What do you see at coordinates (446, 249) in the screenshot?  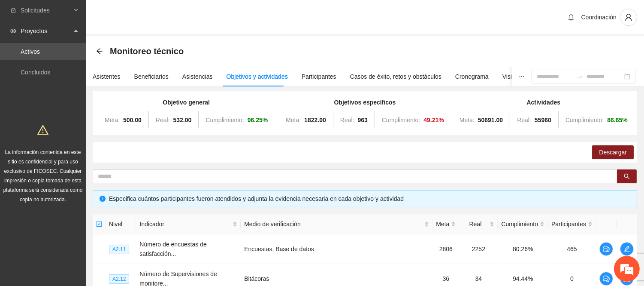 I see `td: 2806` at bounding box center [446, 249].